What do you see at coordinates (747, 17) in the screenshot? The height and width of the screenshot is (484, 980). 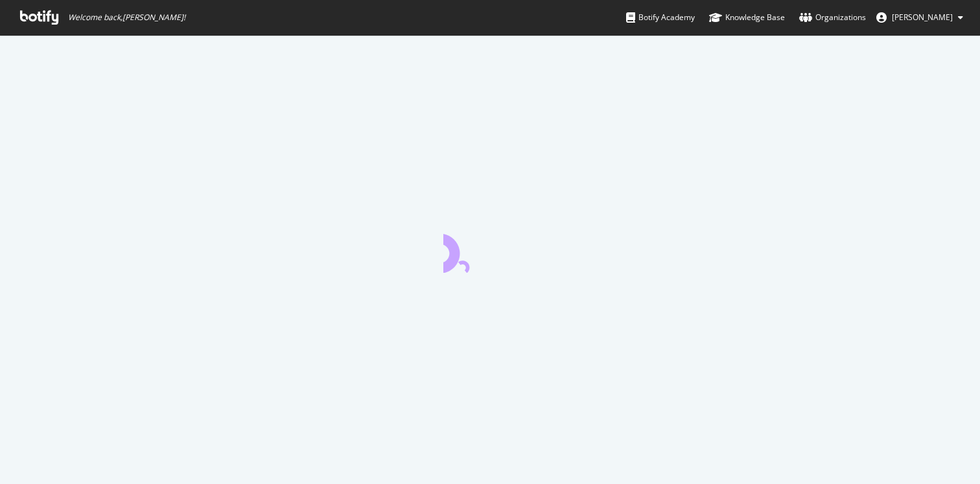 I see `div: Knowledge Base` at bounding box center [747, 17].